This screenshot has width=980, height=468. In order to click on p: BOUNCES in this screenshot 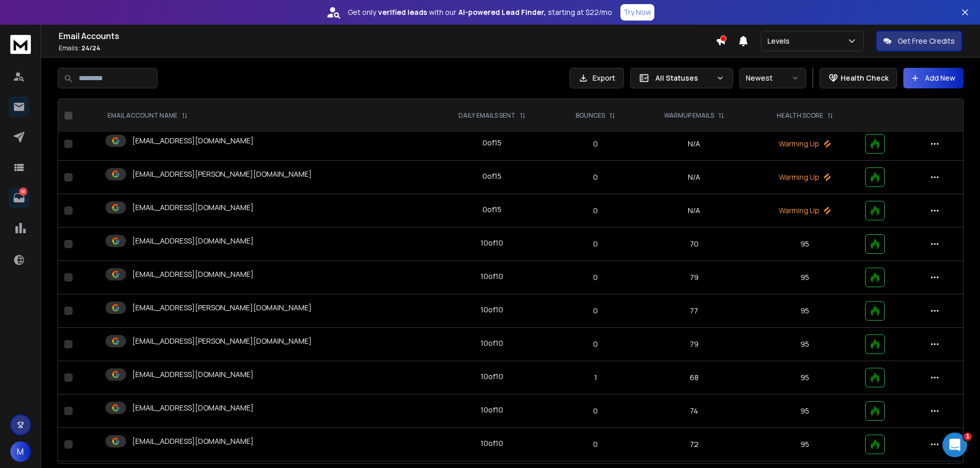, I will do `click(590, 116)`.